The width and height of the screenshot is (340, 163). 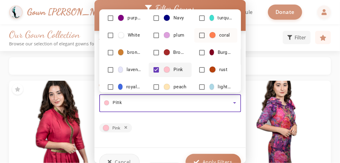 I want to click on span: peach, so click(x=180, y=87).